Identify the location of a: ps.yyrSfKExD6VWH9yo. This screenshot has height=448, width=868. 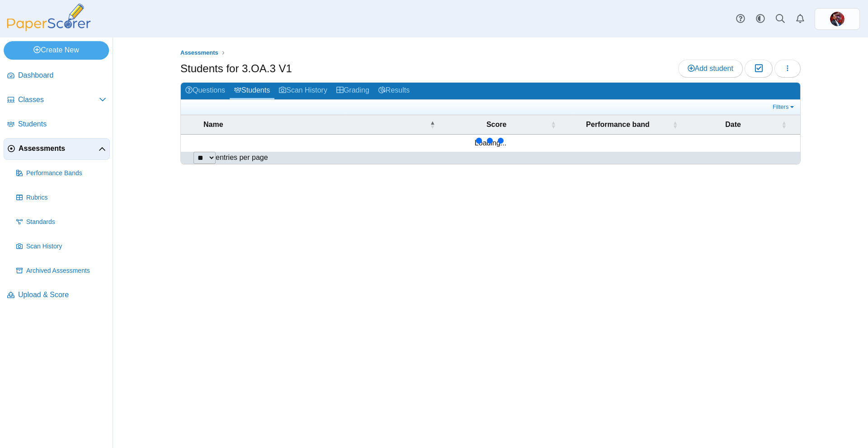
(837, 19).